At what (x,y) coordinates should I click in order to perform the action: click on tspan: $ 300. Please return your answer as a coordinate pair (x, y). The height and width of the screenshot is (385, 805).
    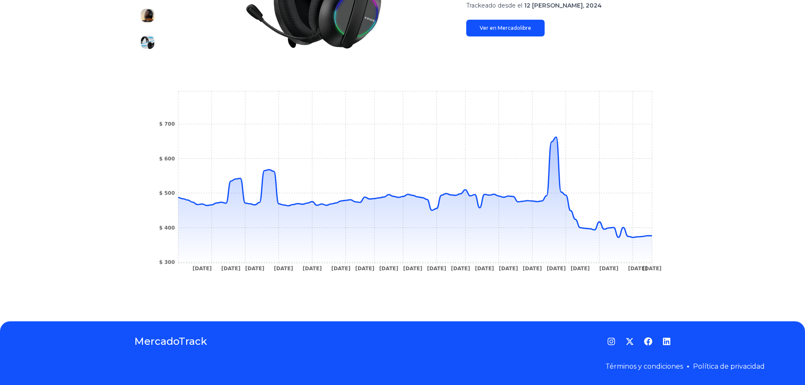
    Looking at the image, I should click on (167, 262).